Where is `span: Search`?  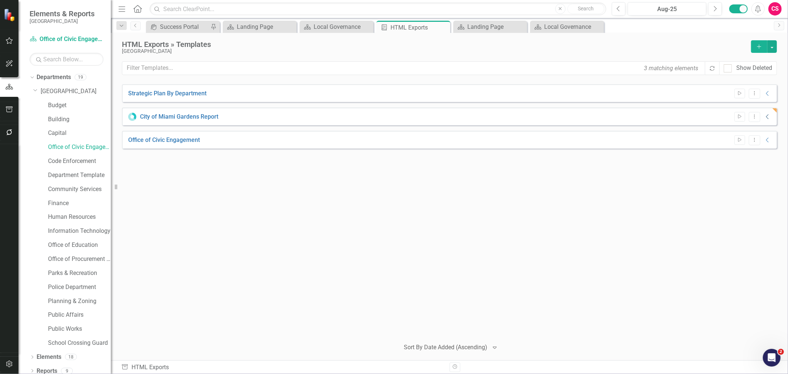 span: Search is located at coordinates (585, 8).